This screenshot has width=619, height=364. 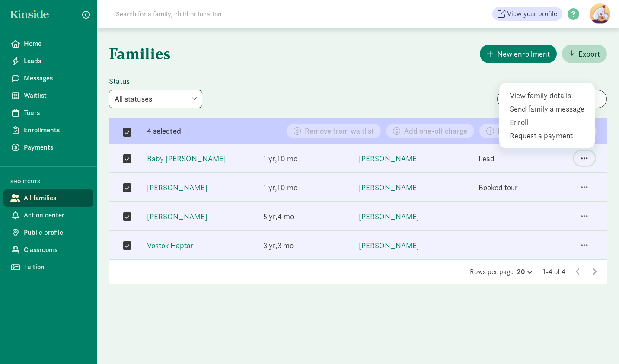 What do you see at coordinates (55, 130) in the screenshot?
I see `span: Enrollments` at bounding box center [55, 130].